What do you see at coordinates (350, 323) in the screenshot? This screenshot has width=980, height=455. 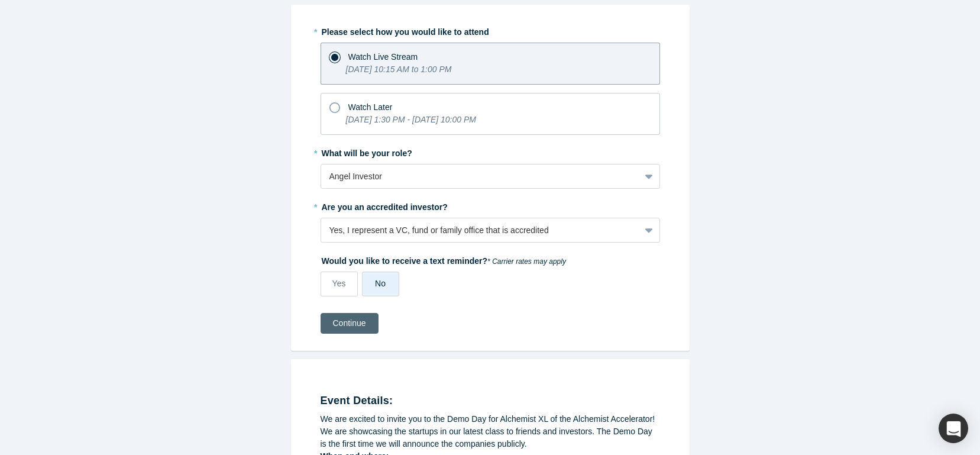 I see `button: Continue` at bounding box center [350, 323].